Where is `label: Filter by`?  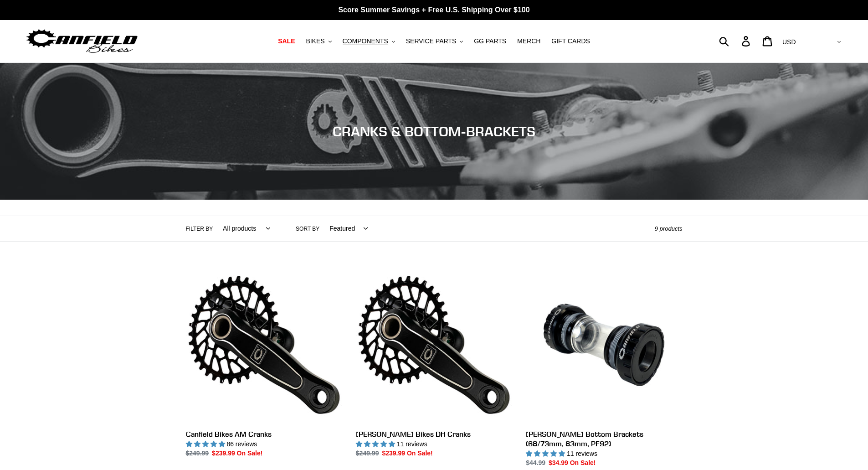 label: Filter by is located at coordinates (200, 229).